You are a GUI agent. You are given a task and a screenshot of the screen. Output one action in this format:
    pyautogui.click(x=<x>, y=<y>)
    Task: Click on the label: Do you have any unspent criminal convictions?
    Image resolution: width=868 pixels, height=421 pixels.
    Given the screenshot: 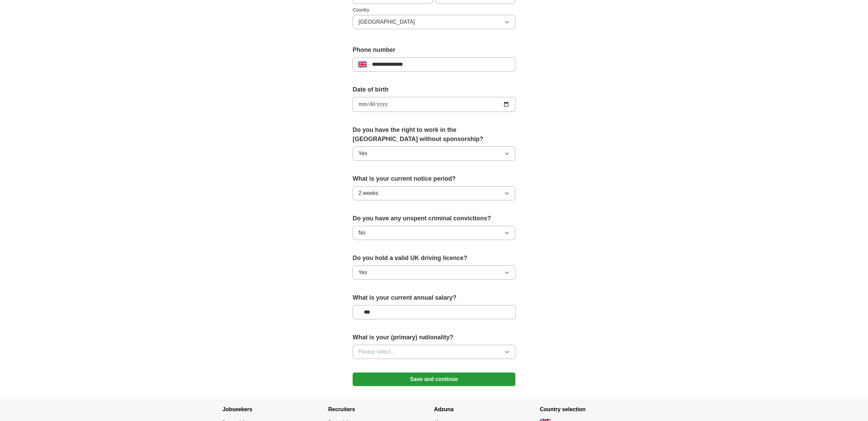 What is the action you would take?
    pyautogui.click(x=434, y=218)
    